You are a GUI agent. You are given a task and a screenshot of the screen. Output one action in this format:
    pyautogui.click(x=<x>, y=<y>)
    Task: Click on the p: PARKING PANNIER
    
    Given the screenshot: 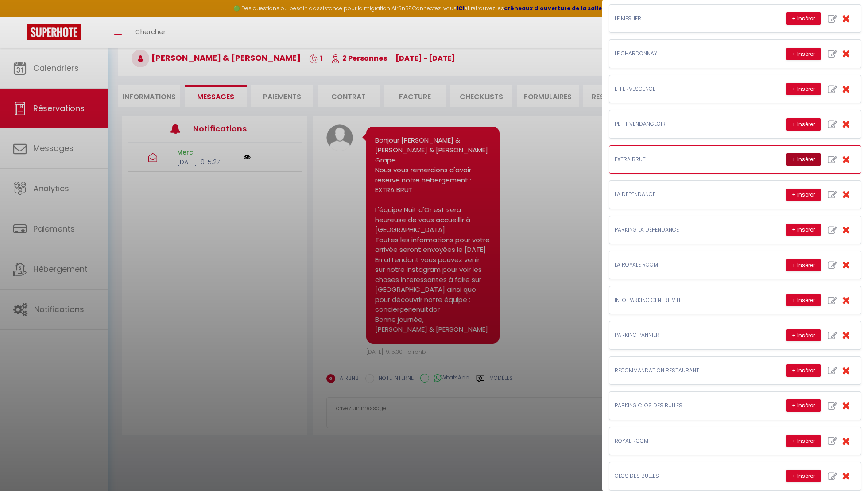 What is the action you would take?
    pyautogui.click(x=681, y=335)
    